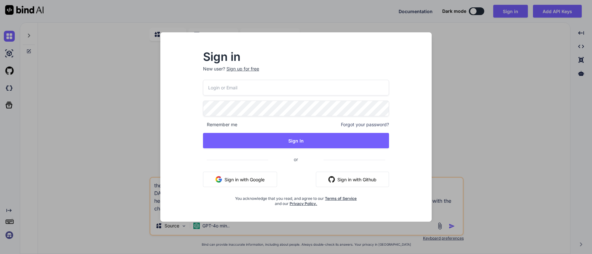  Describe the element at coordinates (296, 200) in the screenshot. I see `div: You acknowledge that you read, and agree to our and our` at that location.